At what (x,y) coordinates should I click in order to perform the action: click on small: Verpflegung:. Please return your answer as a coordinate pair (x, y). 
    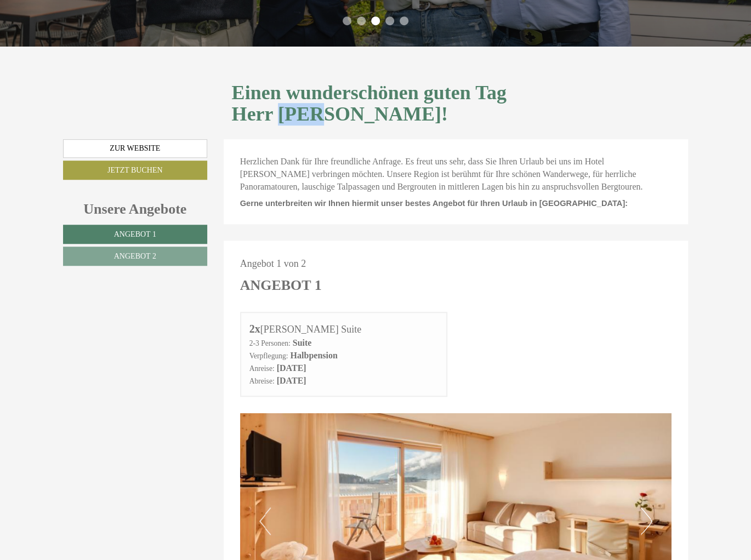
    Looking at the image, I should click on (269, 356).